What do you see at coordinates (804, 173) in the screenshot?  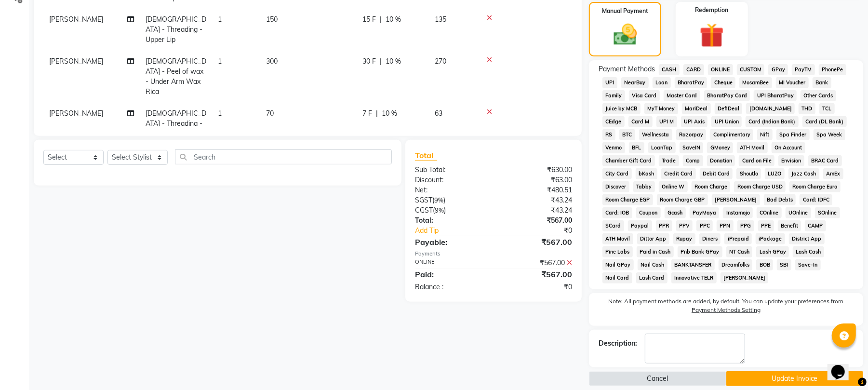 I see `span: Jazz Cash` at bounding box center [804, 173].